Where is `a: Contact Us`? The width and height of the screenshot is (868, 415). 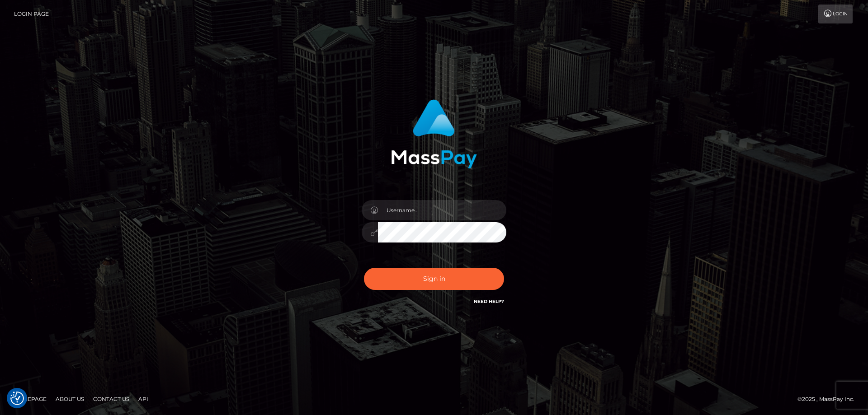 a: Contact Us is located at coordinates (111, 399).